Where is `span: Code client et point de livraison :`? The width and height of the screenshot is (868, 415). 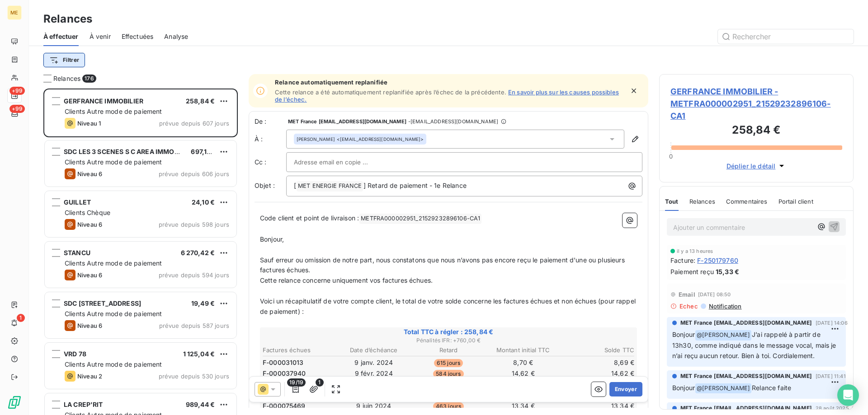
span: Code client et point de livraison : is located at coordinates (309, 218).